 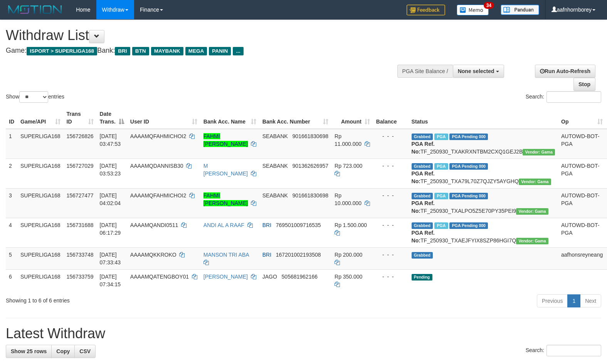 What do you see at coordinates (219, 51) in the screenshot?
I see `span: PANIN` at bounding box center [219, 51].